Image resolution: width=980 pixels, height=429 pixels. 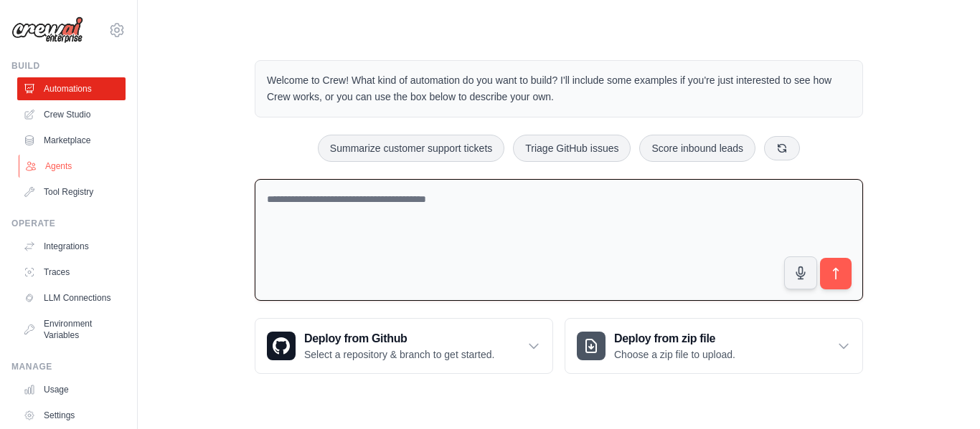 I want to click on h3: Deploy from zip file, so click(x=675, y=339).